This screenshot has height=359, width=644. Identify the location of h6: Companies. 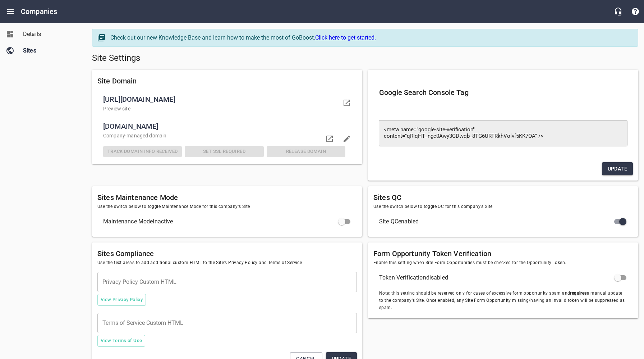
(39, 11).